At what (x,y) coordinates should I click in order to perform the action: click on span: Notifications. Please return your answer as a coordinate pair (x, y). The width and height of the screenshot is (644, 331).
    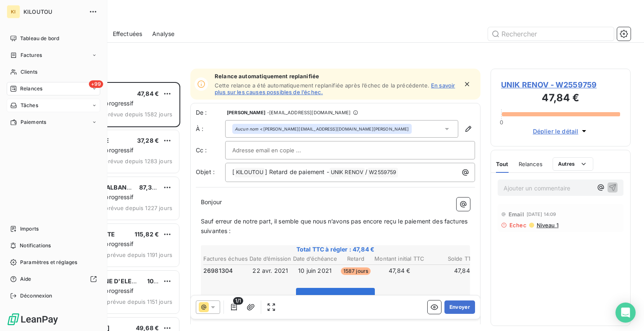
    Looking at the image, I should click on (35, 246).